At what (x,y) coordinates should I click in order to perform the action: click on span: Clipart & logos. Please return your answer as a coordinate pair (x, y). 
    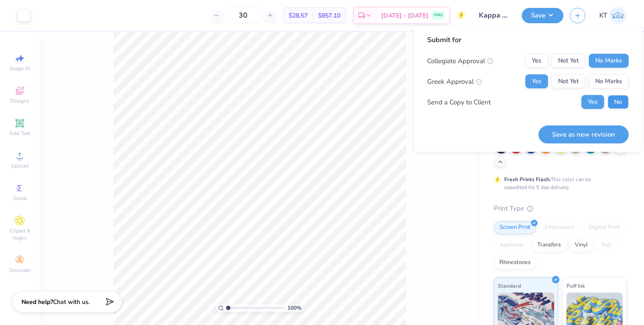
    Looking at the image, I should click on (20, 234).